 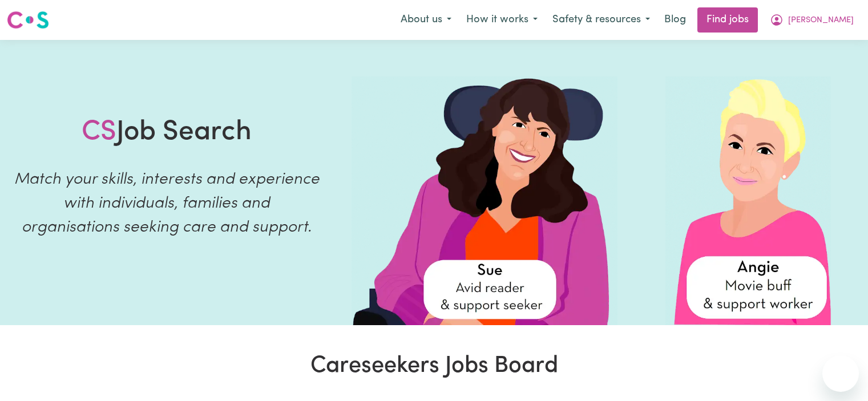 I want to click on a: Careseekers logo, so click(x=28, y=20).